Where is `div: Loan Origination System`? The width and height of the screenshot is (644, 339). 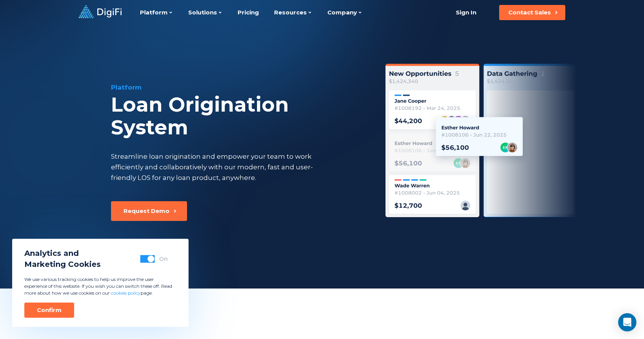 div: Loan Origination System is located at coordinates (239, 116).